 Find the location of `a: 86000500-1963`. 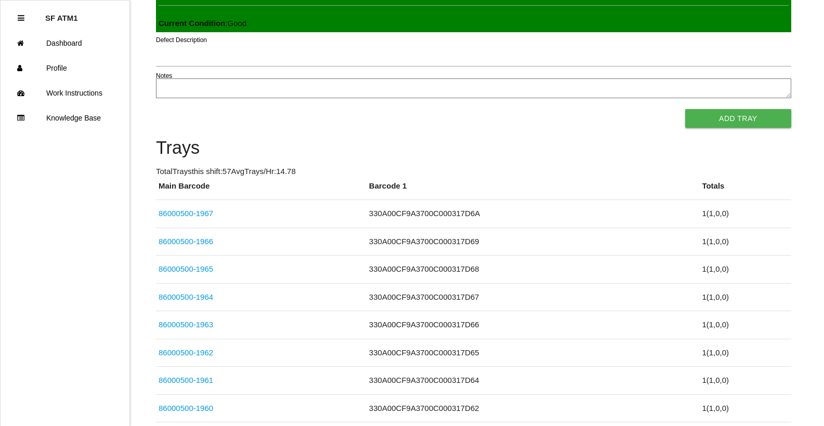

a: 86000500-1963 is located at coordinates (186, 324).